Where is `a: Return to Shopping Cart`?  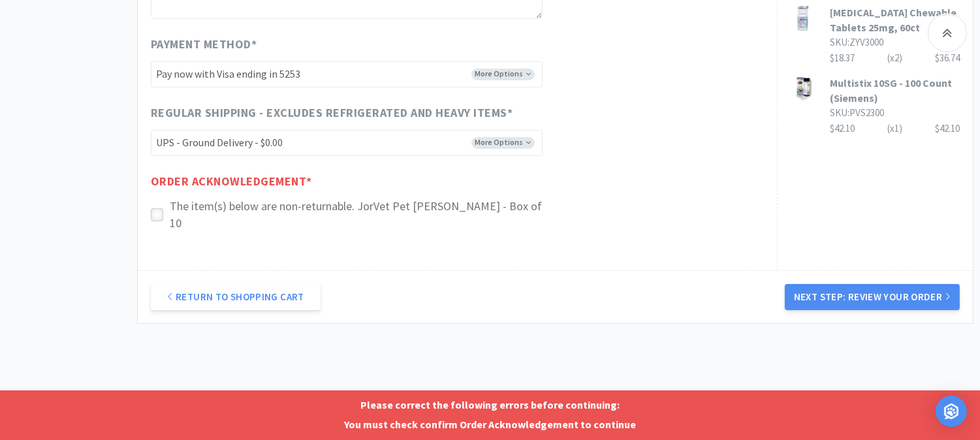
a: Return to Shopping Cart is located at coordinates (236, 297).